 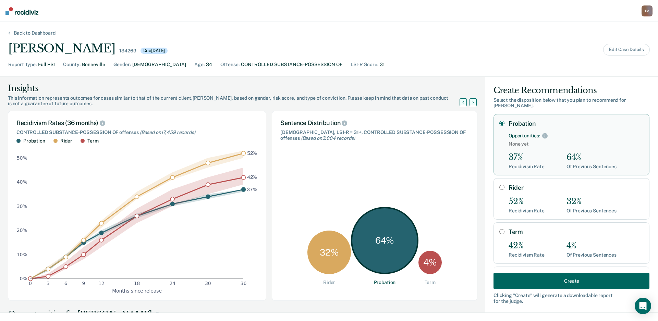 I want to click on text: 20%, so click(x=22, y=230).